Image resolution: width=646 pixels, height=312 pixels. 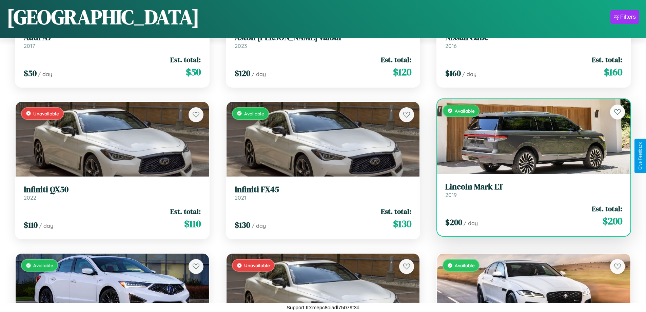 What do you see at coordinates (30, 197) in the screenshot?
I see `span: 2022` at bounding box center [30, 197].